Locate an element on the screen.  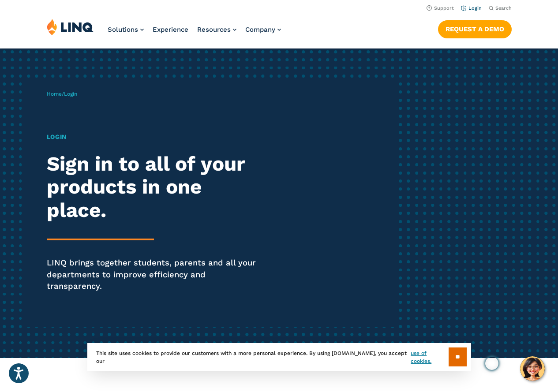
span: Login is located at coordinates (71, 94).